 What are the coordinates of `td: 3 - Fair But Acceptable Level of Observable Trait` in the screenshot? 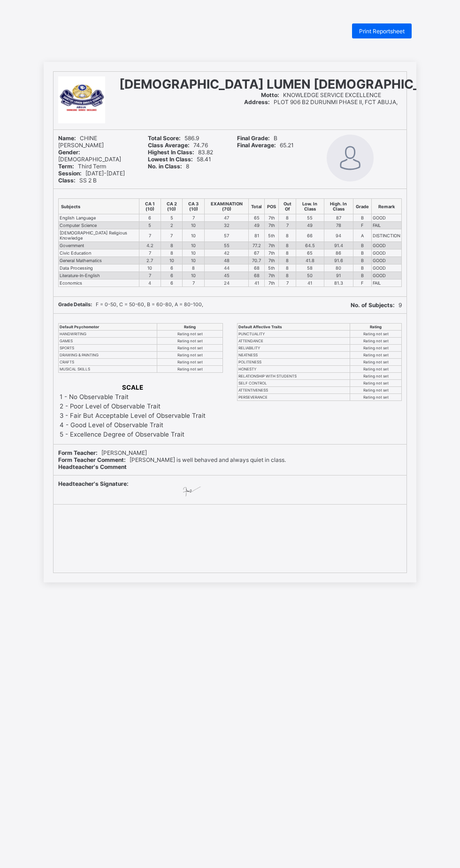 It's located at (132, 416).